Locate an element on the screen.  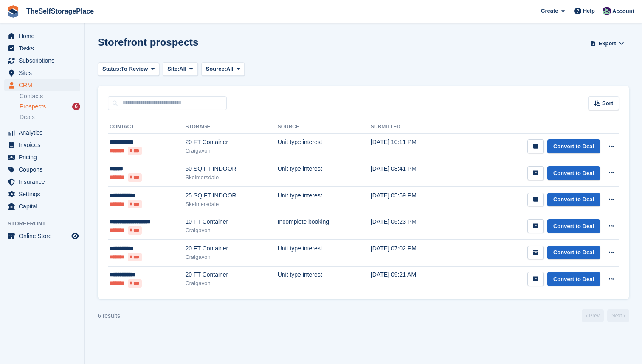
img: Sam is located at coordinates (606, 11).